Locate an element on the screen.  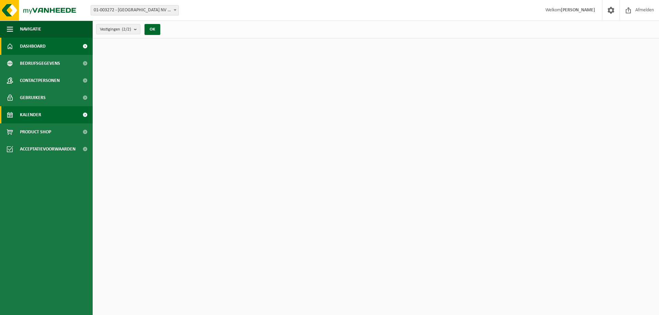
button: Vestigingen(2/2) is located at coordinates (118, 29).